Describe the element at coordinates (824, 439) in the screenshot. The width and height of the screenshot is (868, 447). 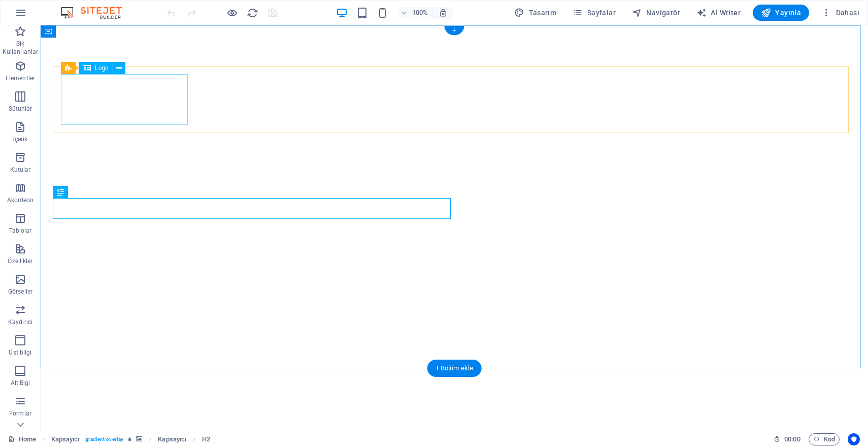
I see `span: Kod` at that location.